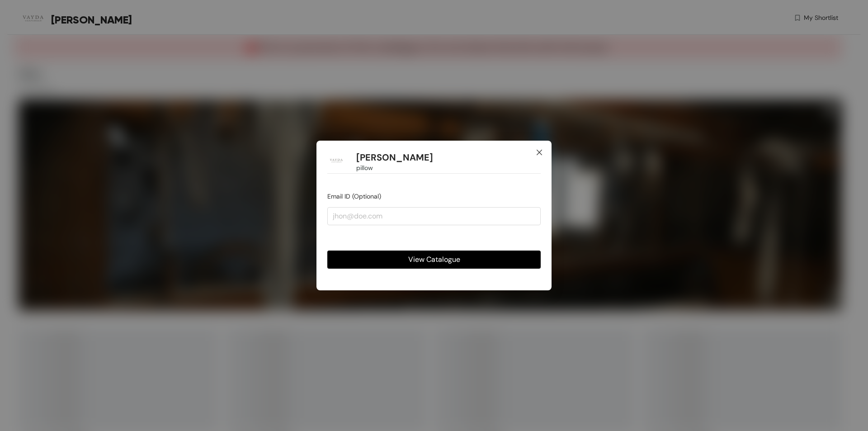 Image resolution: width=868 pixels, height=431 pixels. What do you see at coordinates (337, 160) in the screenshot?
I see `img: Buyer Portal` at bounding box center [337, 160].